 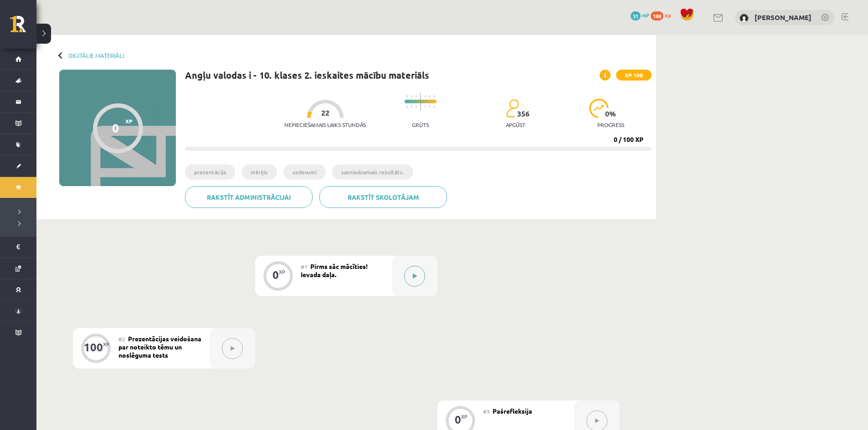 What do you see at coordinates (249, 197) in the screenshot?
I see `a: Rakstīt administrācijai` at bounding box center [249, 197].